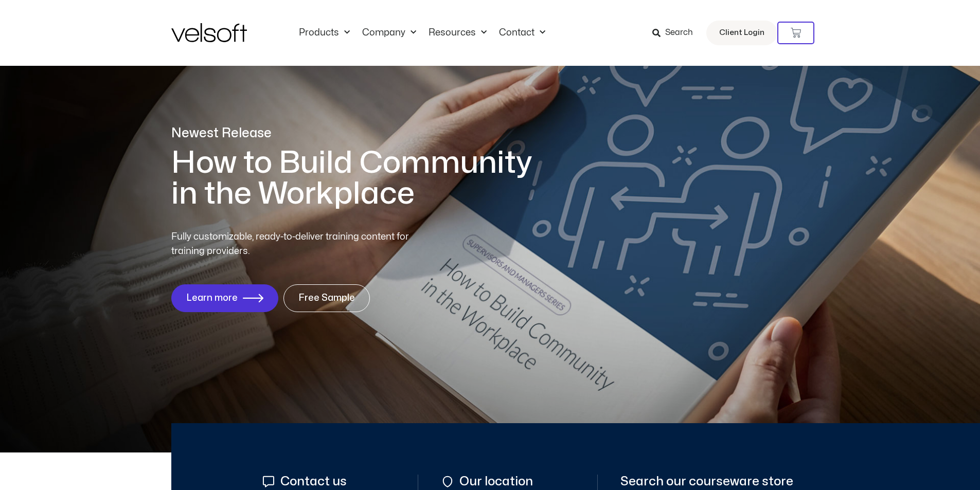 Image resolution: width=980 pixels, height=490 pixels. What do you see at coordinates (676, 33) in the screenshot?
I see `a: Search` at bounding box center [676, 33].